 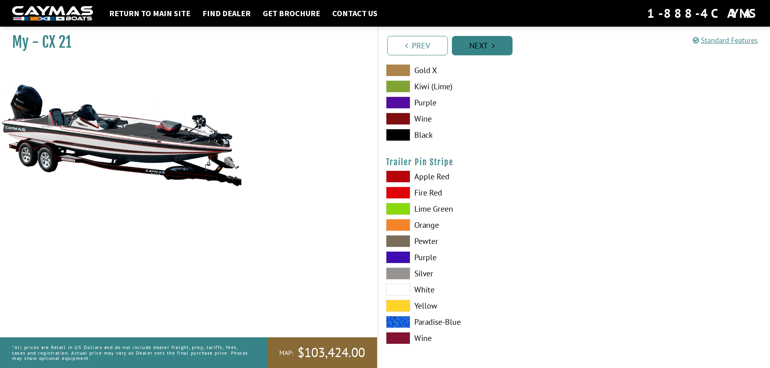 I want to click on a: Prev, so click(x=417, y=46).